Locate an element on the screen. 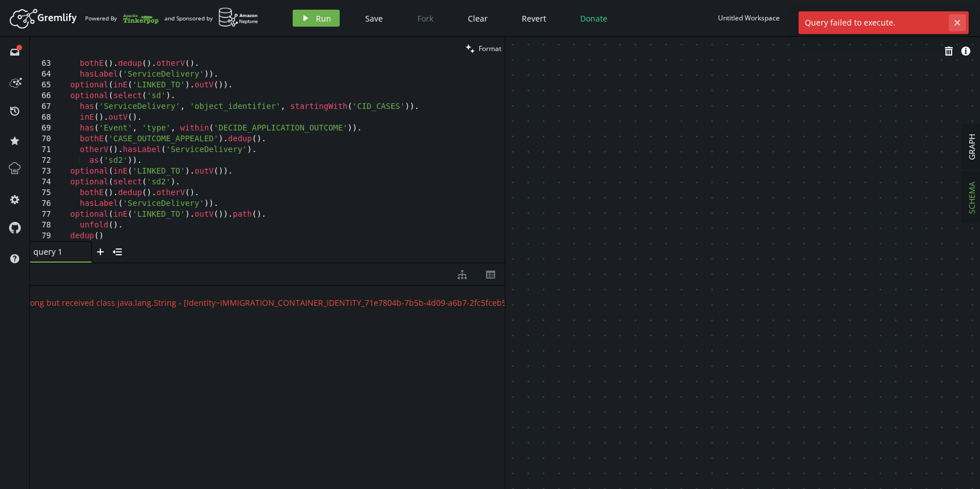 The height and width of the screenshot is (489, 980). div: 76 is located at coordinates (44, 204).